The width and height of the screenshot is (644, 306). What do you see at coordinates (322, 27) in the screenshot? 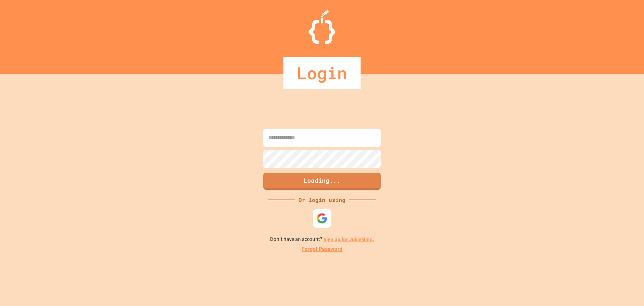
I see `img: Logo.svg` at bounding box center [322, 27].